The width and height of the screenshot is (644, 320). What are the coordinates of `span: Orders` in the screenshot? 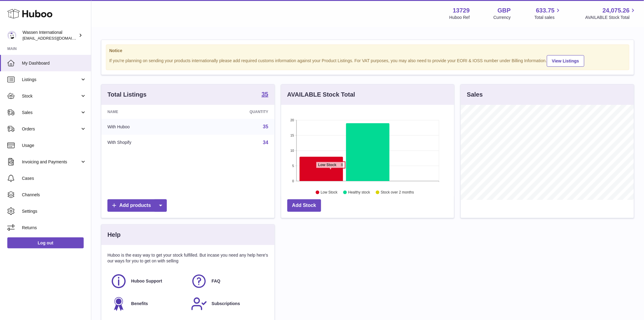 It's located at (51, 129).